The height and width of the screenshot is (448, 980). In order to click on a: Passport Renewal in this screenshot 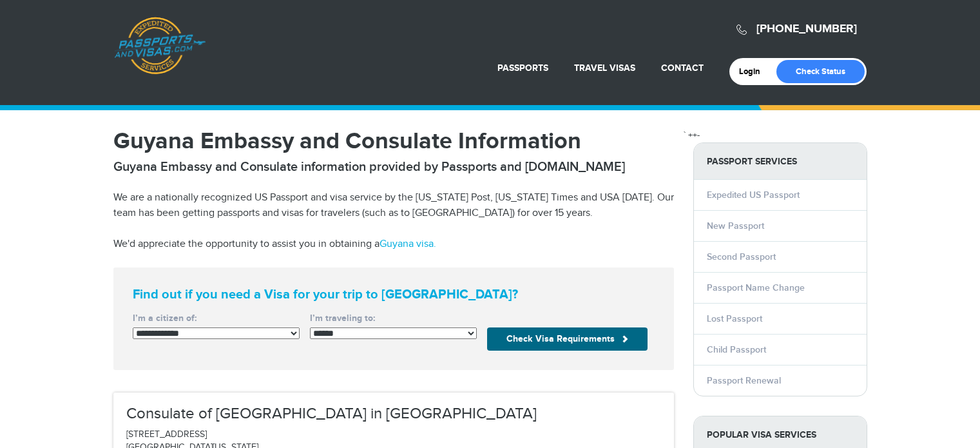, I will do `click(744, 380)`.